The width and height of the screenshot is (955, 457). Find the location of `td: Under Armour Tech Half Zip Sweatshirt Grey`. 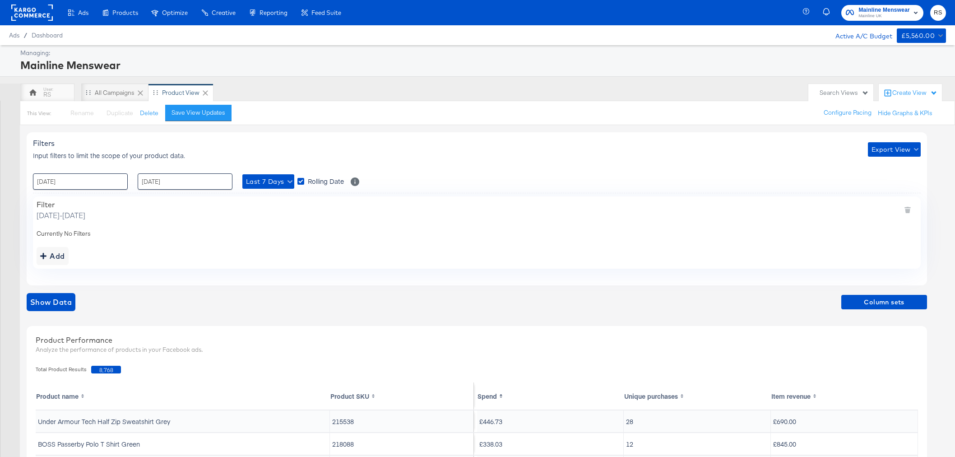

td: Under Armour Tech Half Zip Sweatshirt Grey is located at coordinates (183, 421).